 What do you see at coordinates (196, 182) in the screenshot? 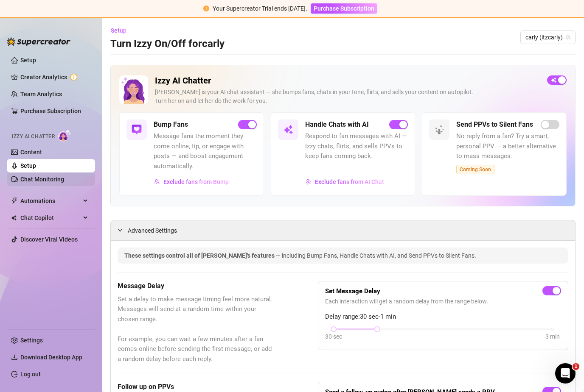
I see `span: Exclude fans from Bump` at bounding box center [196, 182].